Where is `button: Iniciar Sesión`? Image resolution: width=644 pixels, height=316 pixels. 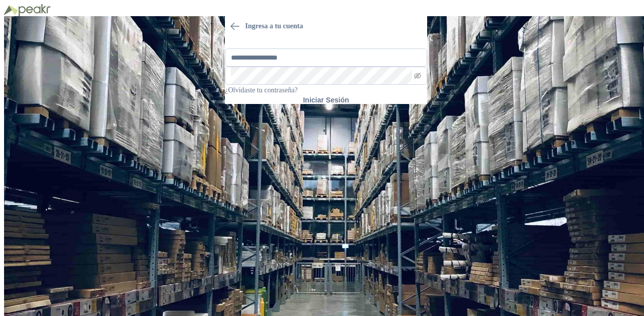 button: Iniciar Sesión is located at coordinates (326, 100).